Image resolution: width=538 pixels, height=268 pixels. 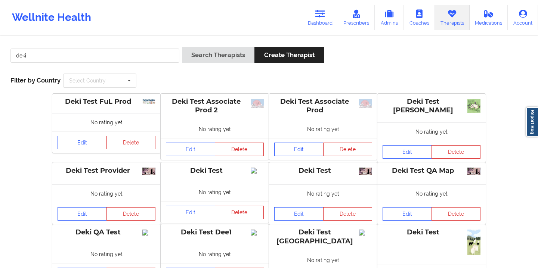 I want to click on img: 96b11ac7-c4d9-4b44-b1cc-442ba421a921__.jpg, so click(x=149, y=171).